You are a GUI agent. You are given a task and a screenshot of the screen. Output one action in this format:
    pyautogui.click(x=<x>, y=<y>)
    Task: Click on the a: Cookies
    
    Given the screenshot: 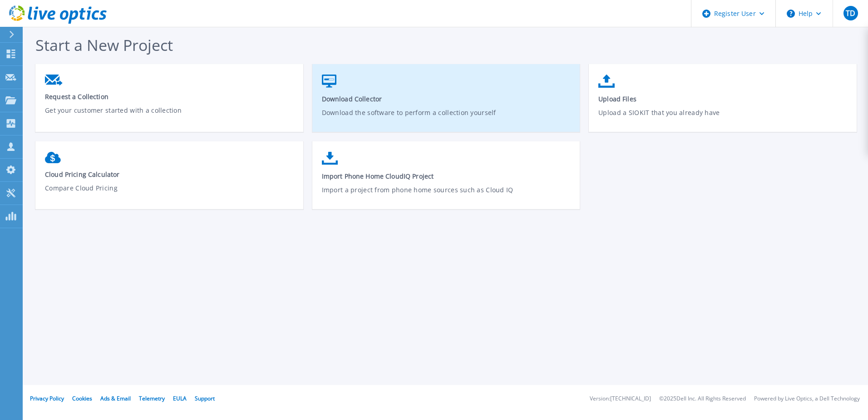 What is the action you would take?
    pyautogui.click(x=83, y=398)
    